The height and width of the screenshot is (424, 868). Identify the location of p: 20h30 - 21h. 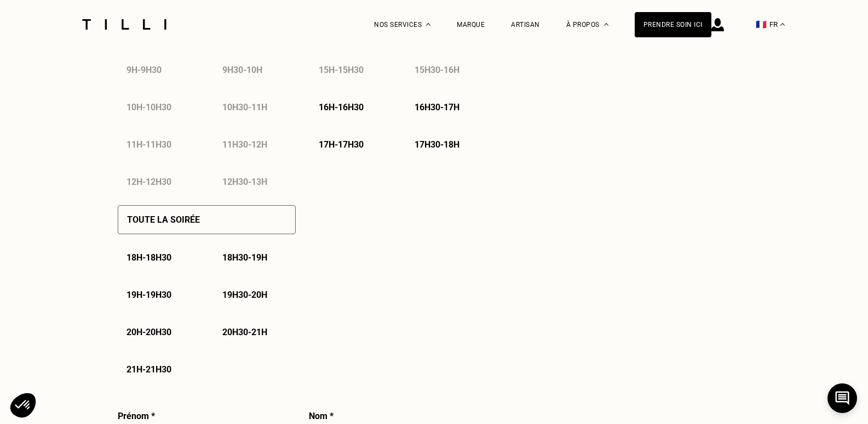
(245, 332).